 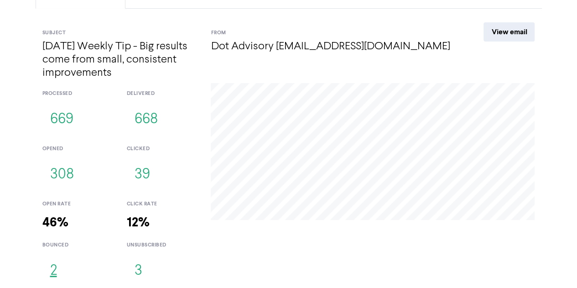 I want to click on a: View email, so click(x=509, y=32).